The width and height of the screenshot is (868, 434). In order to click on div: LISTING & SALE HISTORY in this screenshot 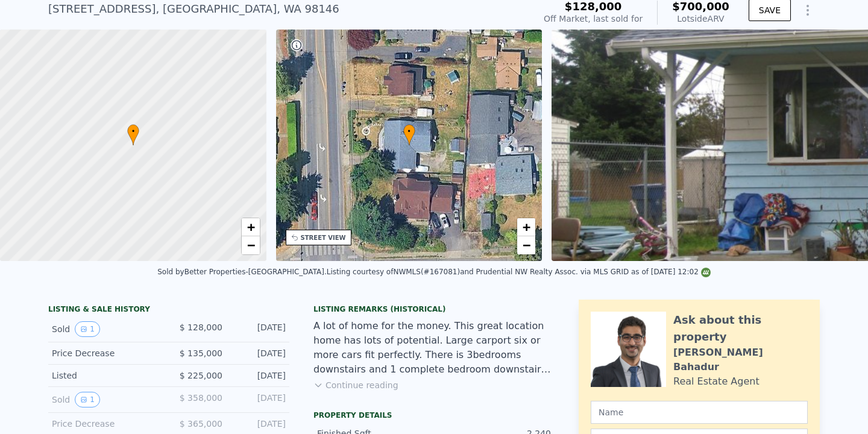, I will do `click(169, 311)`.